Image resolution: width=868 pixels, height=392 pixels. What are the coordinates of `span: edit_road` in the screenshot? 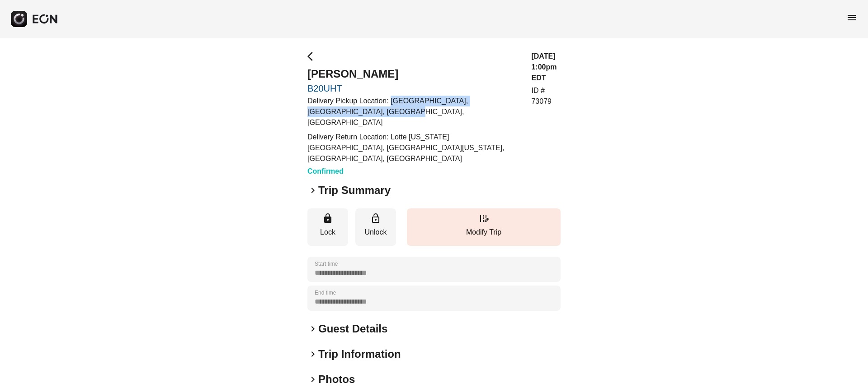 It's located at (483, 218).